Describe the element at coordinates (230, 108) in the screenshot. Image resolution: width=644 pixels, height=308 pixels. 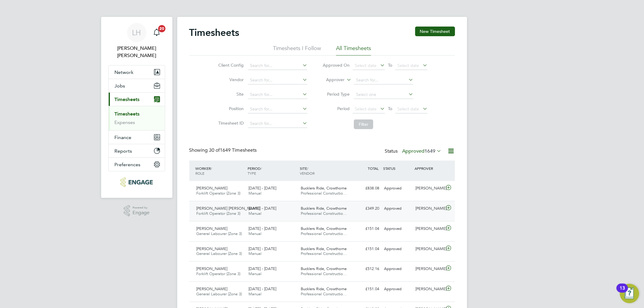
I see `label: Position` at that location.